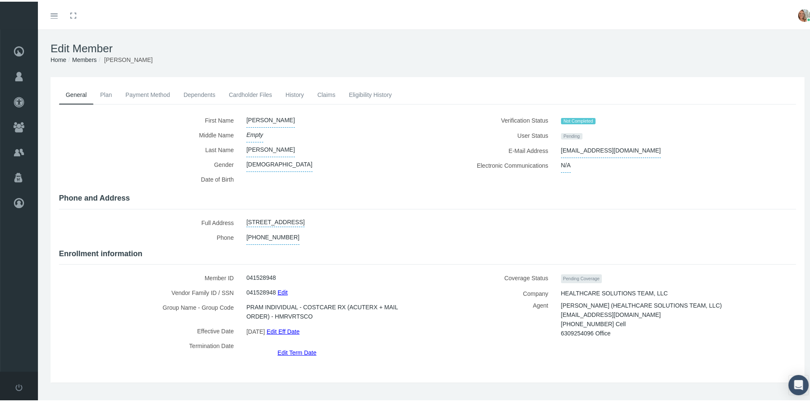 This screenshot has width=810, height=402. I want to click on h4: Phone and Address, so click(428, 197).